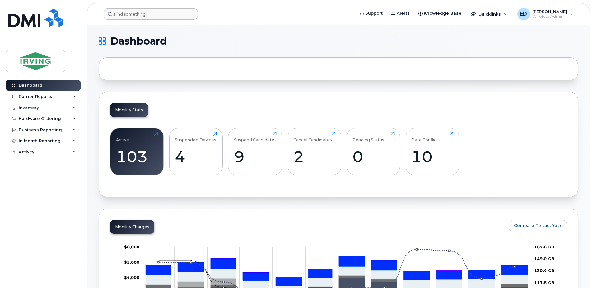 This screenshot has height=288, width=593. What do you see at coordinates (432, 156) in the screenshot?
I see `div: 10` at bounding box center [432, 156].